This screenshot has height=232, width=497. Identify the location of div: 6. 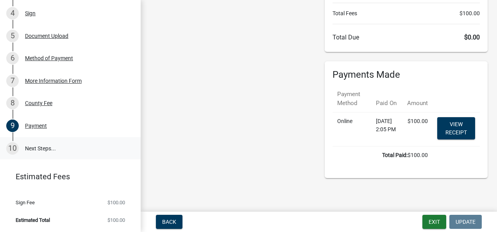
(13, 58).